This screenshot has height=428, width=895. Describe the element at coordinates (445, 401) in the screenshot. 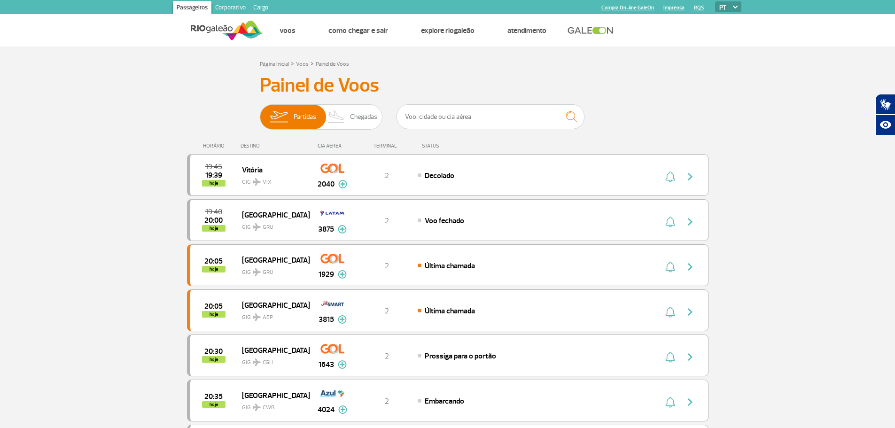

I see `span: Embarcando` at that location.